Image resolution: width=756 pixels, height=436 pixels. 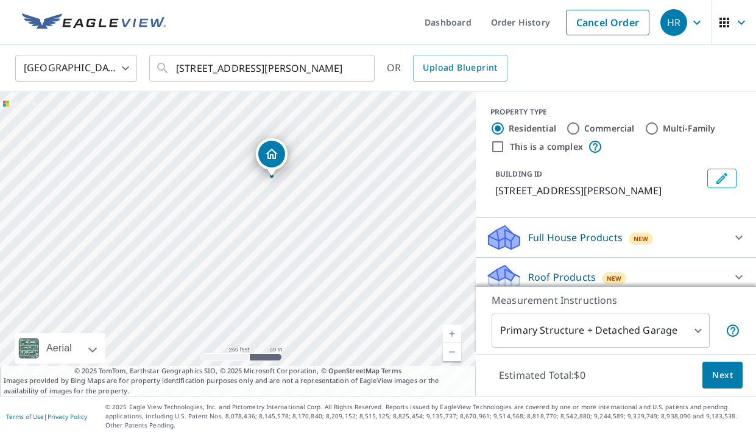 What do you see at coordinates (25, 417) in the screenshot?
I see `a: Terms of Use` at bounding box center [25, 417].